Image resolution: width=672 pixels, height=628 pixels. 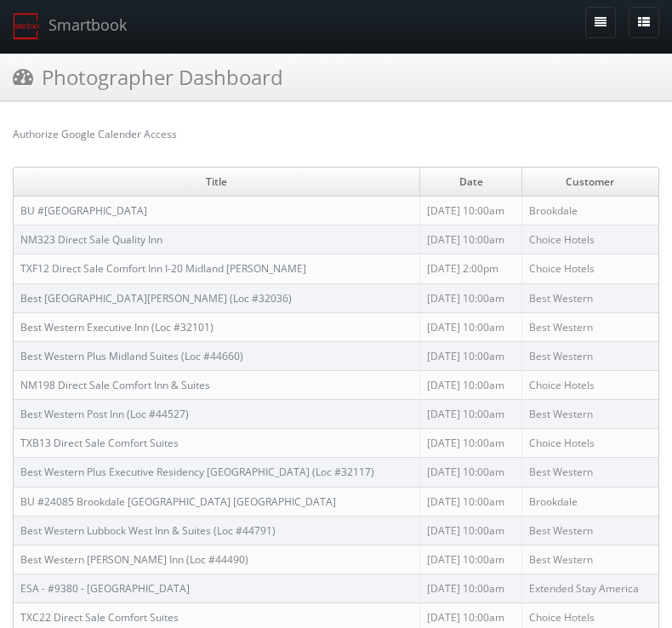 I want to click on a: TXC22 Direct Sale Comfort Suites, so click(x=100, y=617).